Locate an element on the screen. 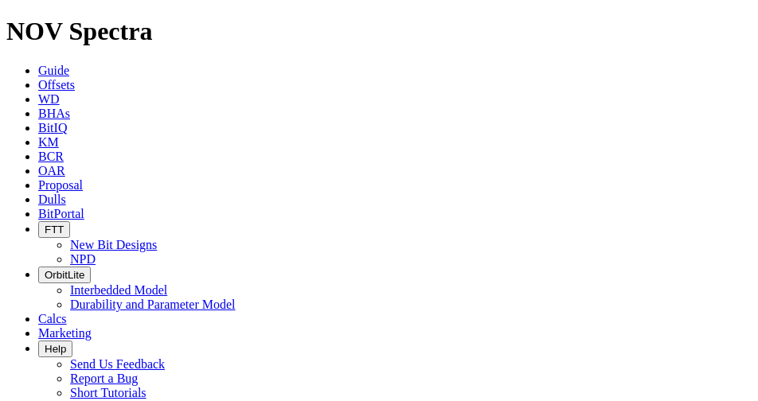  a: KM is located at coordinates (49, 142).